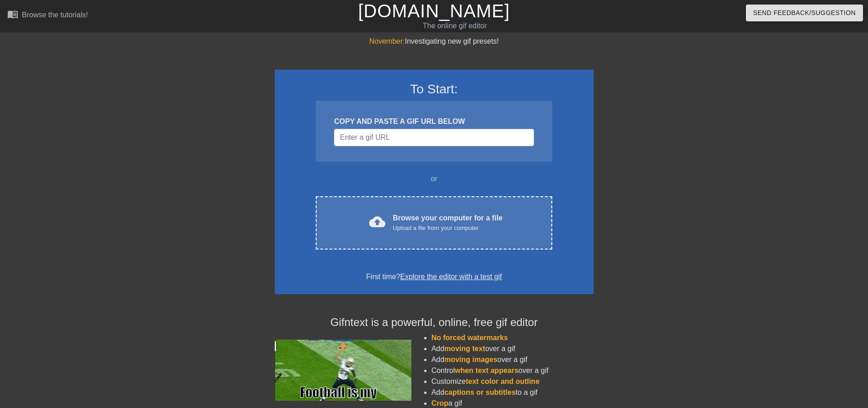 The height and width of the screenshot is (408, 868). What do you see at coordinates (434, 179) in the screenshot?
I see `div: or` at bounding box center [434, 179].